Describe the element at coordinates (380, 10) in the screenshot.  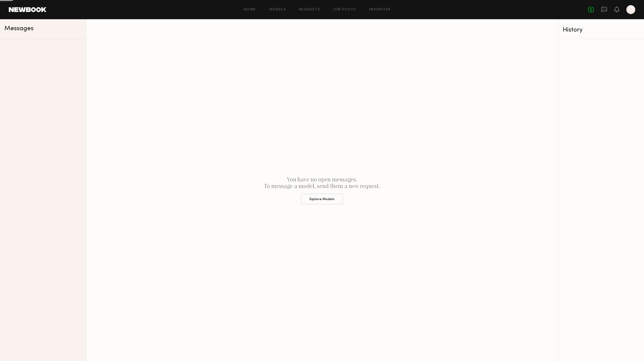
I see `a: Favorites` at that location.